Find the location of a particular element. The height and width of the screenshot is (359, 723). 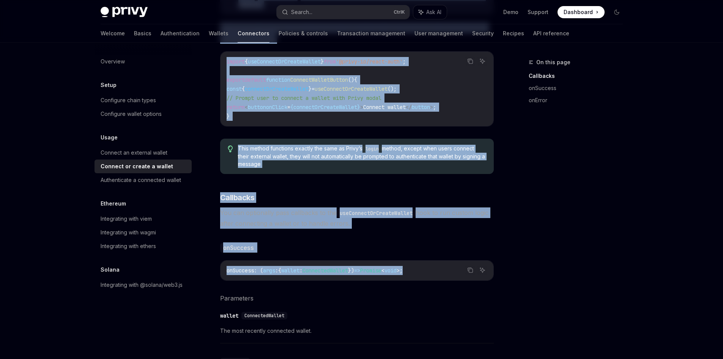

span: This method functions exactly the same as Privy’s method, except when users connect their externa... is located at coordinates (362, 156).